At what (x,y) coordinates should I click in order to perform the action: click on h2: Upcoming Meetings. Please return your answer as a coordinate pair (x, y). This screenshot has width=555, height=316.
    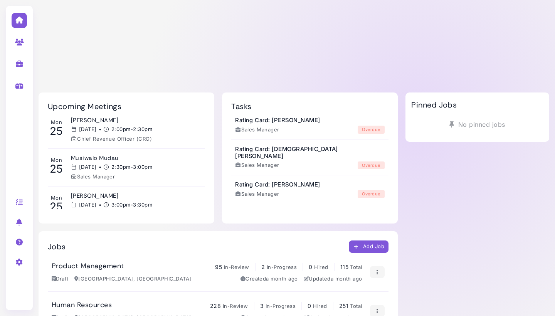
    Looking at the image, I should click on (84, 106).